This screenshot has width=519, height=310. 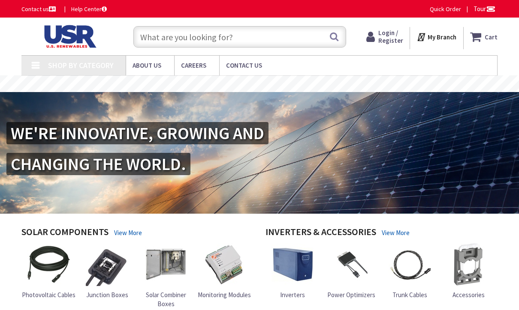 I want to click on strong: Cart, so click(x=491, y=37).